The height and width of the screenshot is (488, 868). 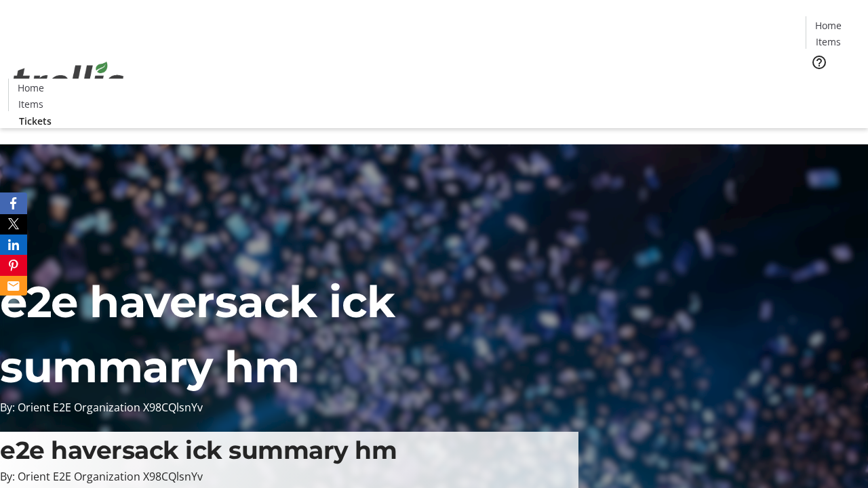 I want to click on img: Orient E2E Organization X98CQlsnYv's Logo, so click(x=69, y=81).